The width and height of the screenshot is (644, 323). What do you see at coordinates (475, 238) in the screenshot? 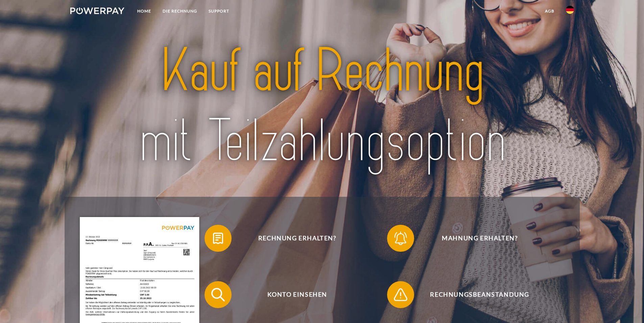
I see `a: Mahnung erhalten?` at bounding box center [475, 238].